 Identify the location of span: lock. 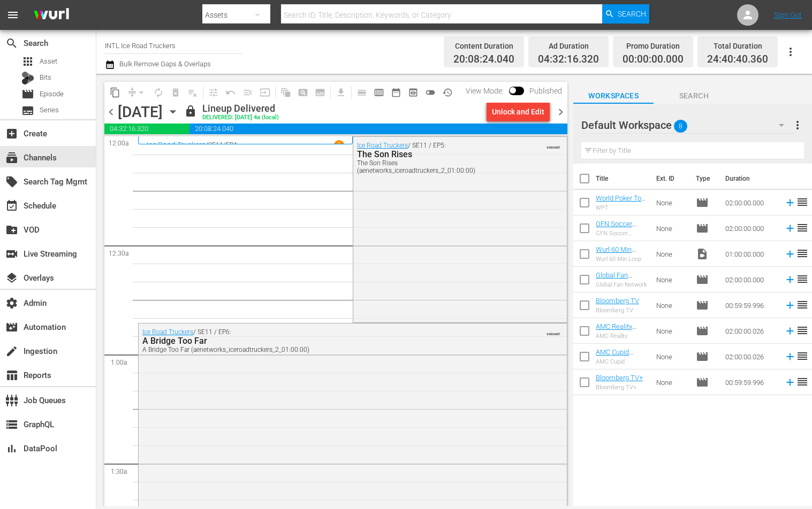
(190, 112).